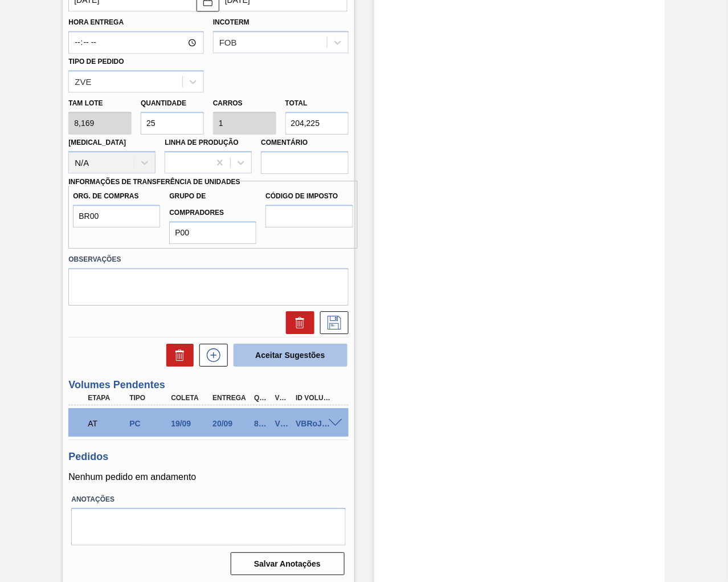 The width and height of the screenshot is (728, 582). I want to click on label: Observações, so click(208, 260).